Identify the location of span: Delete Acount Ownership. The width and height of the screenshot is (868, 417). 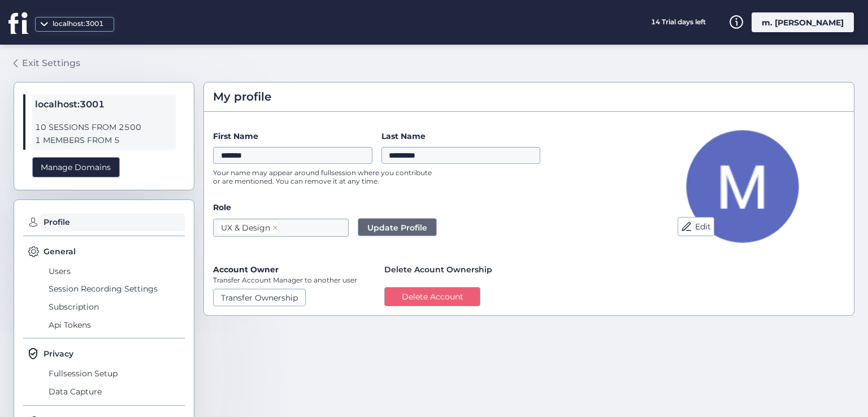
(438, 269).